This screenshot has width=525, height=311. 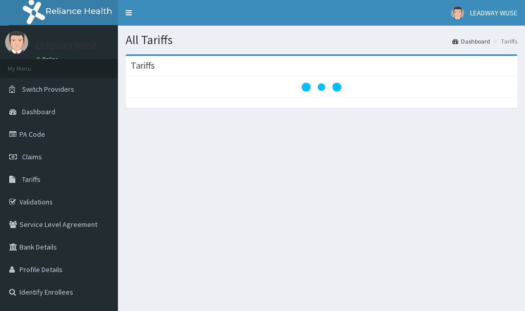 What do you see at coordinates (38, 112) in the screenshot?
I see `span: Dashboard` at bounding box center [38, 112].